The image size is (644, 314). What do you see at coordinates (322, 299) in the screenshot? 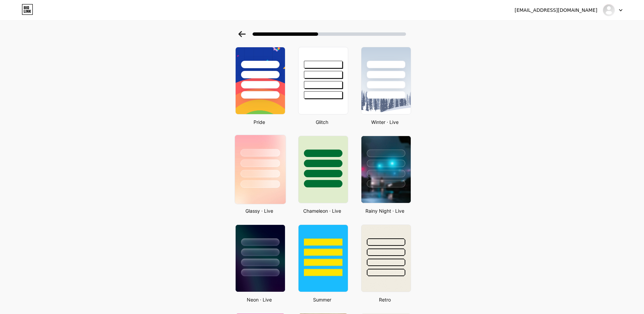
I see `div: Summer` at bounding box center [322, 299].